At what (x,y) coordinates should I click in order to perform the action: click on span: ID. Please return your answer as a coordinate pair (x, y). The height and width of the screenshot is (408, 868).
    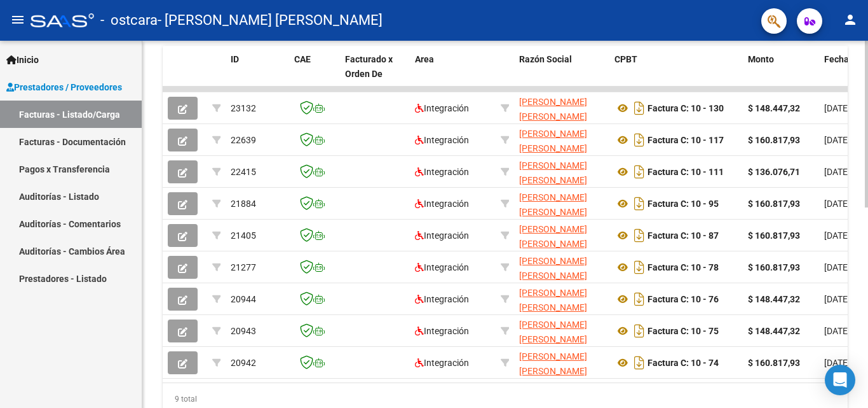
    Looking at the image, I should click on (235, 59).